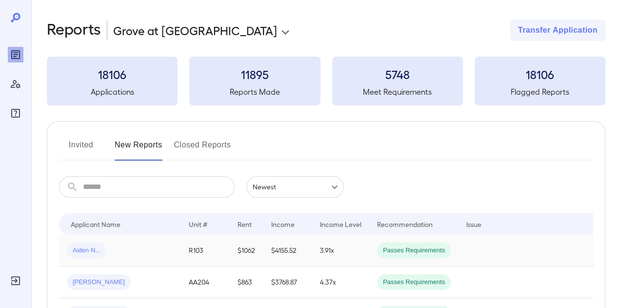 This screenshot has height=308, width=617. What do you see at coordinates (398, 92) in the screenshot?
I see `h5: Meet Requirements` at bounding box center [398, 92].